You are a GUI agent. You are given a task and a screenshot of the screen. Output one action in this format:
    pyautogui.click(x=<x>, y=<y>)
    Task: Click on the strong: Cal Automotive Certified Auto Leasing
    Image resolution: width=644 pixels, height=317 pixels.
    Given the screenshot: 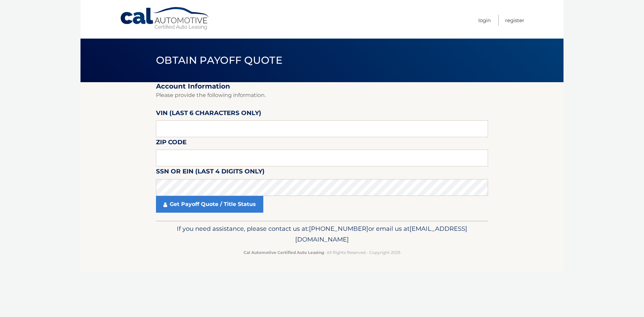 What is the action you would take?
    pyautogui.click(x=284, y=252)
    